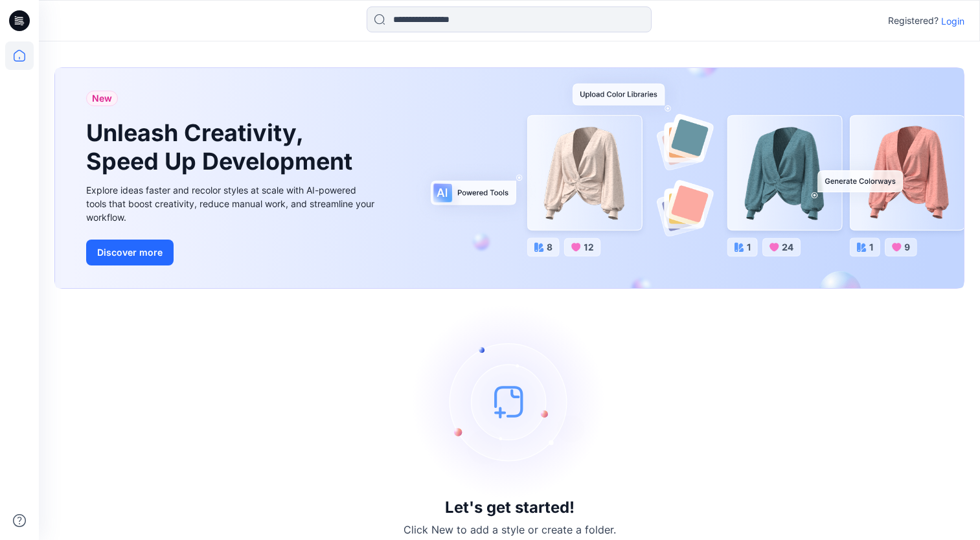 The image size is (980, 540). I want to click on img: empty-state-image.svg, so click(510, 402).